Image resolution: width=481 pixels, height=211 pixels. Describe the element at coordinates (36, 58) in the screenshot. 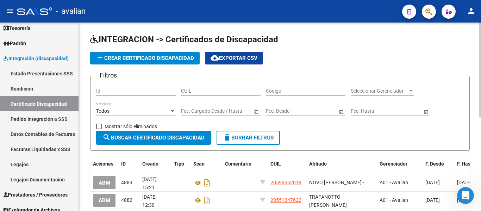

I see `span: Integración (discapacidad)` at that location.